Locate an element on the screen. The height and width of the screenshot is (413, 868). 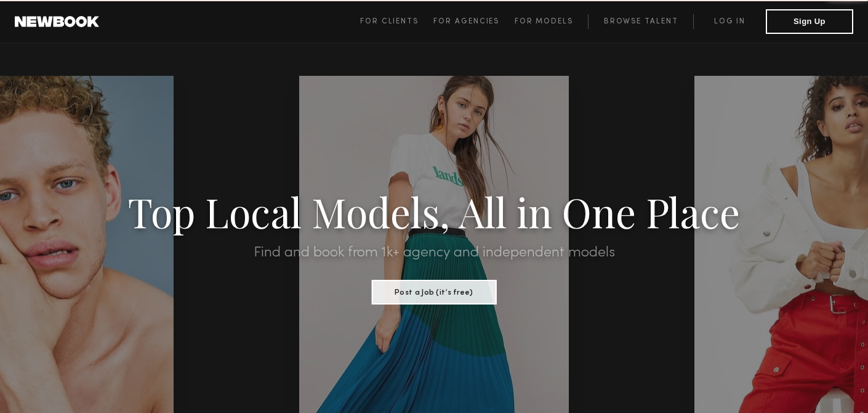
a: For Models is located at coordinates (552, 22).